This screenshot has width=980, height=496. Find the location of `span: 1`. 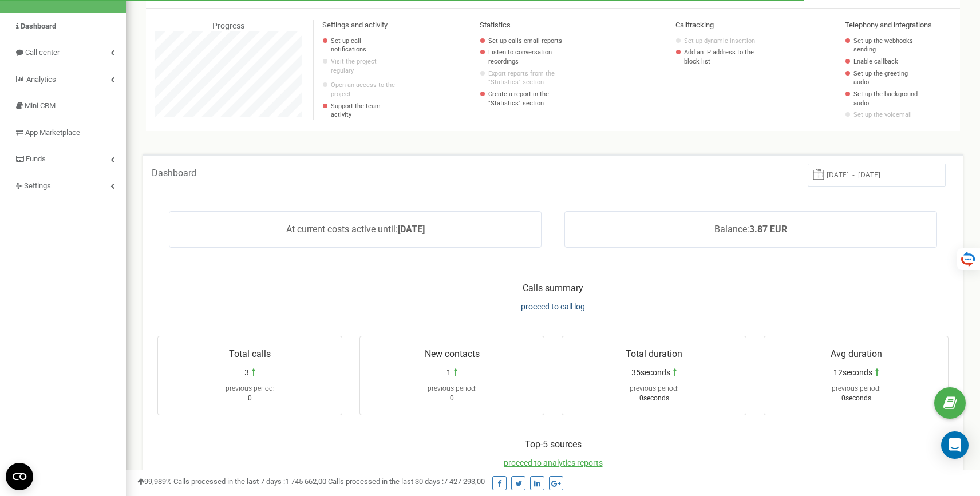

span: 1 is located at coordinates (448, 372).